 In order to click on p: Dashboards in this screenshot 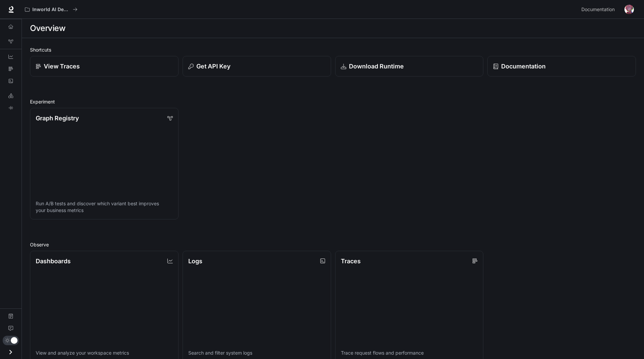, I will do `click(53, 261)`.